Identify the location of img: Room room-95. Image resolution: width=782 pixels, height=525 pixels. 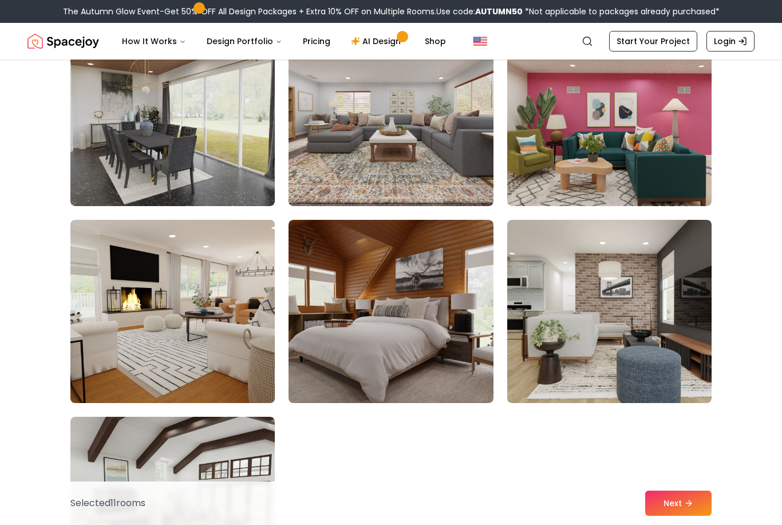
(390, 114).